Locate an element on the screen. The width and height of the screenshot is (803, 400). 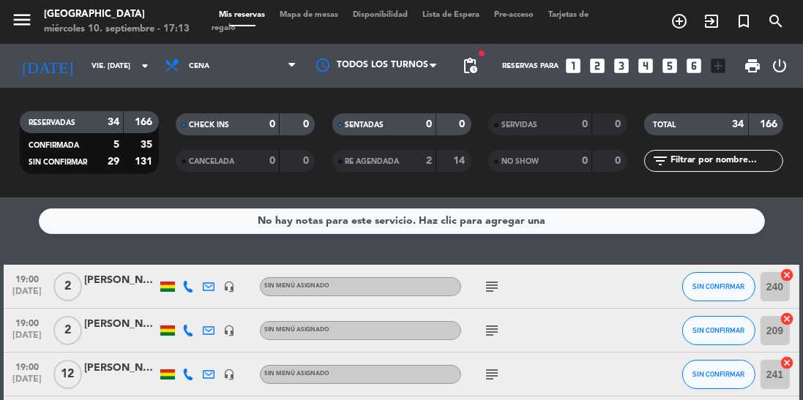
span: SERVIDAS is located at coordinates (519, 125).